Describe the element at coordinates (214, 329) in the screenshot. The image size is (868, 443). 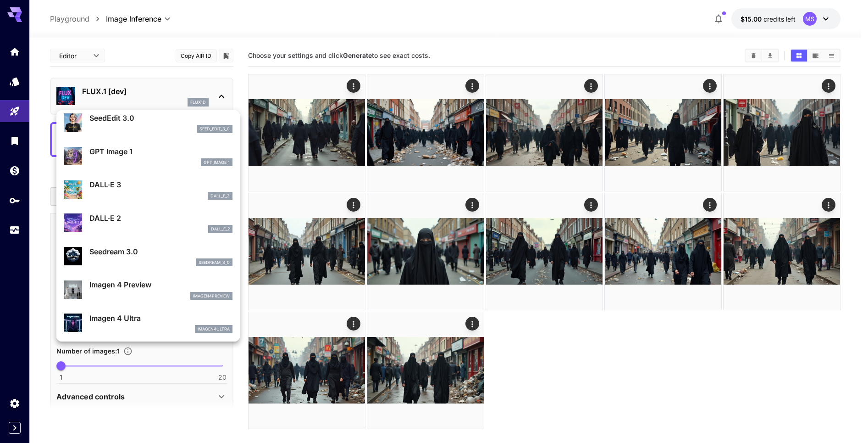
I see `p: imagen4ultra` at that location.